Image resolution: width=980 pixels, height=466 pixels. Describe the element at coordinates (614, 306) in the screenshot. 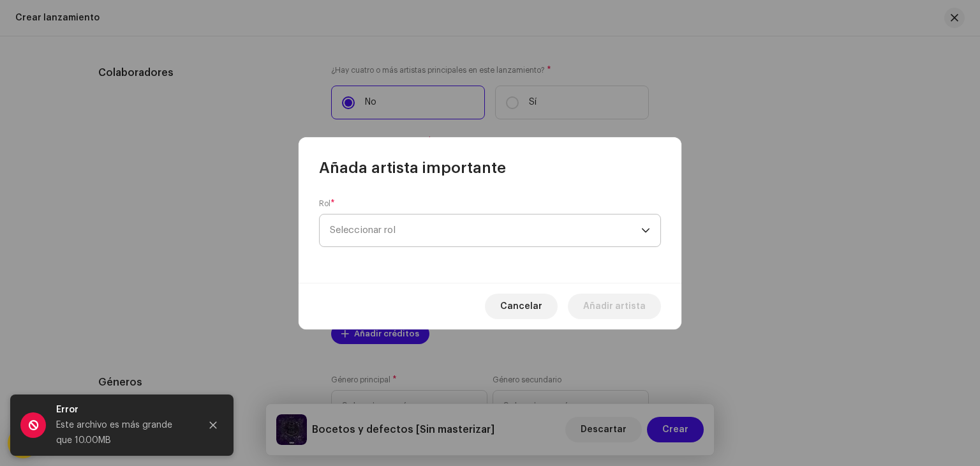

I see `span: Añadir artista` at that location.